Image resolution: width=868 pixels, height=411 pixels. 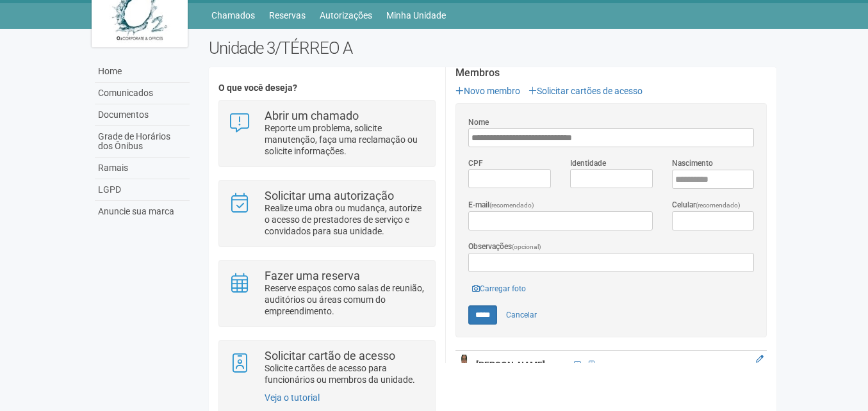 I want to click on a: Carregar foto, so click(x=499, y=289).